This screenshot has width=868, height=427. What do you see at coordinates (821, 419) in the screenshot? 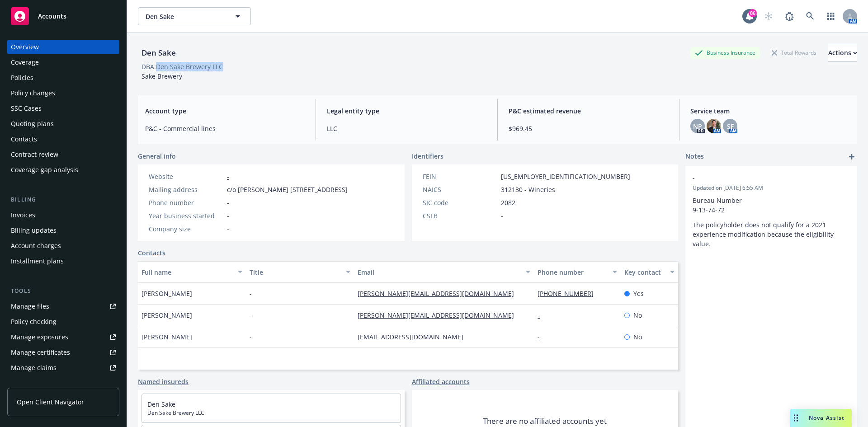
I see `button: Nova Assist` at bounding box center [821, 419].